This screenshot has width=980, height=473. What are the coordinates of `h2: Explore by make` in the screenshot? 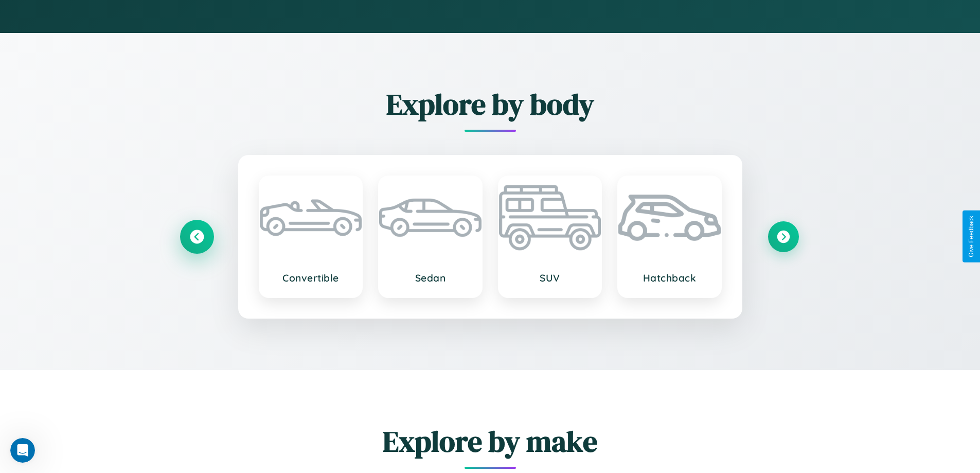 It's located at (490, 441).